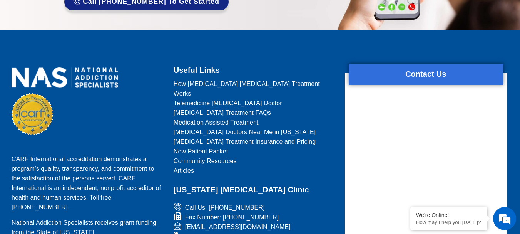 The width and height of the screenshot is (520, 234). What do you see at coordinates (14, 45) in the screenshot?
I see `div: Navigation go back` at bounding box center [14, 45].